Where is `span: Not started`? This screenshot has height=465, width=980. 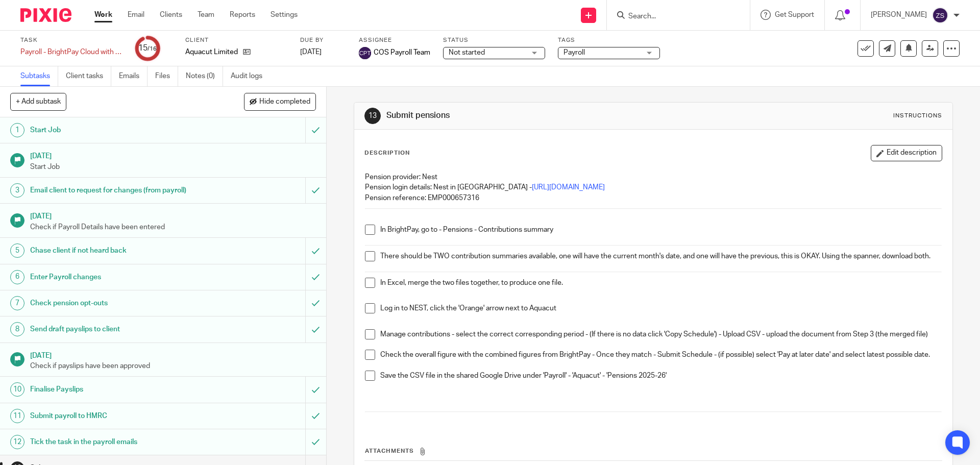 span: Not started is located at coordinates (466, 53).